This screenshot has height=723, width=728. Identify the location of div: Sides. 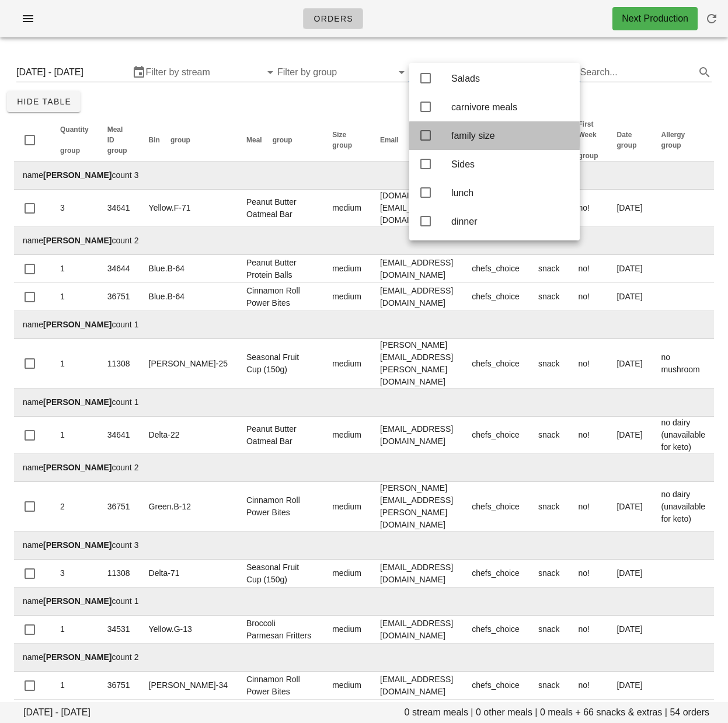
(511, 164).